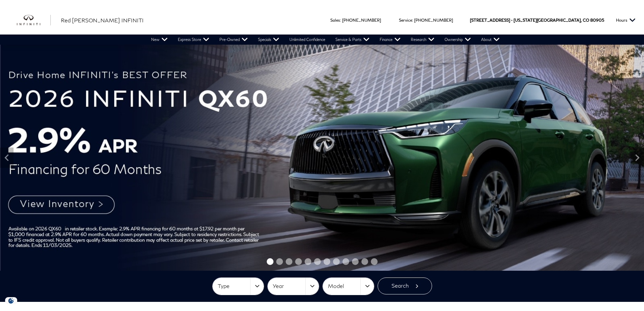  I want to click on span: Go to slide 11, so click(365, 262).